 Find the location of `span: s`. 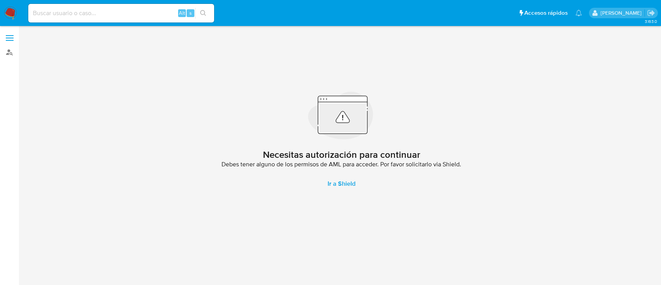

span: s is located at coordinates (191, 13).